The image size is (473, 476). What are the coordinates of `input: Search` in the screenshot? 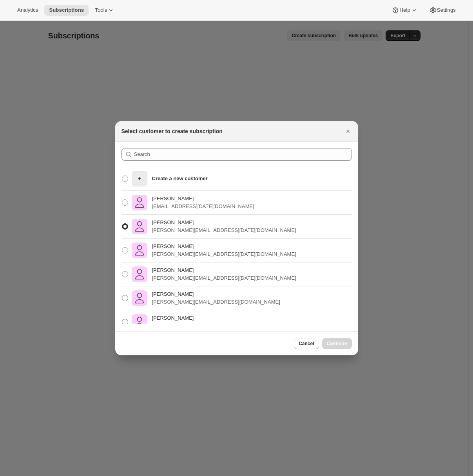 It's located at (243, 154).